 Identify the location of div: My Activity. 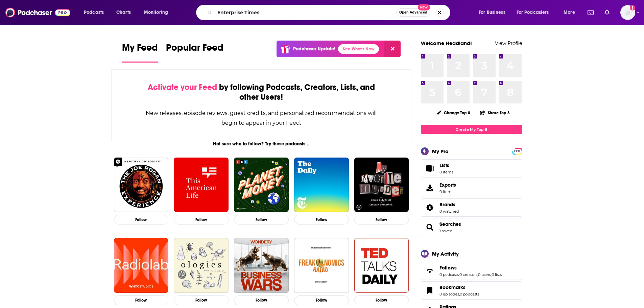
(445, 254).